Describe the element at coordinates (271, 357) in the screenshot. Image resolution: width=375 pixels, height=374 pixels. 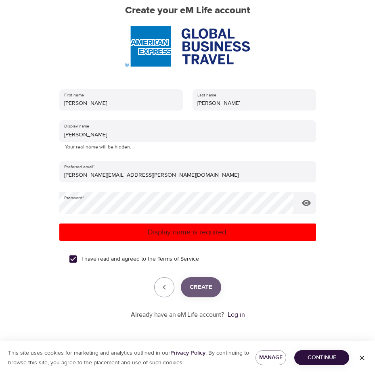
I see `button: Manage` at that location.